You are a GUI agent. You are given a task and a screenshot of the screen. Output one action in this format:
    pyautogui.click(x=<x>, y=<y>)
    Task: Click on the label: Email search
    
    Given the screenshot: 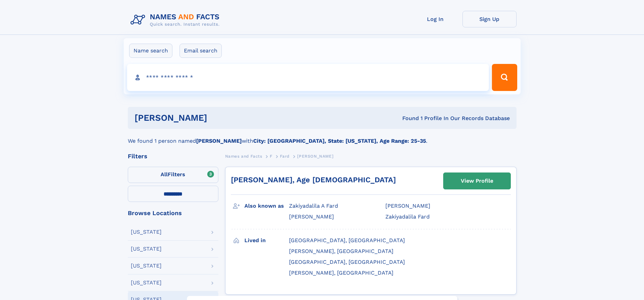 What is the action you would take?
    pyautogui.click(x=200, y=51)
    